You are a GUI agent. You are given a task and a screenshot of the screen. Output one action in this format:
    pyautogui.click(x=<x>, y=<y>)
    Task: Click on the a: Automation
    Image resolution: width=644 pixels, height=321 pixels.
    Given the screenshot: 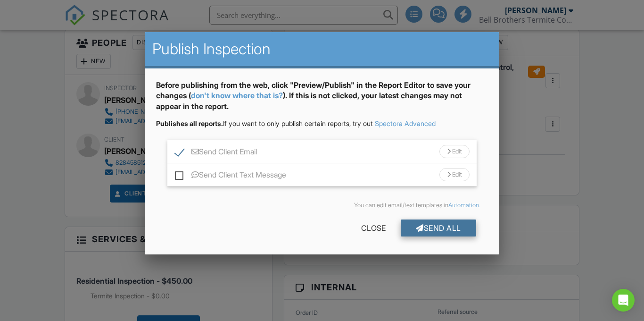 What is the action you would take?
    pyautogui.click(x=463, y=205)
    